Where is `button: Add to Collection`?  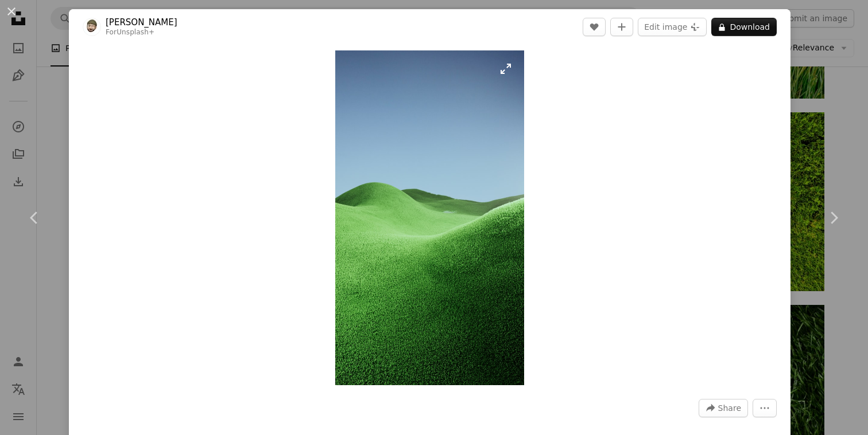
button: Add to Collection is located at coordinates (622, 27).